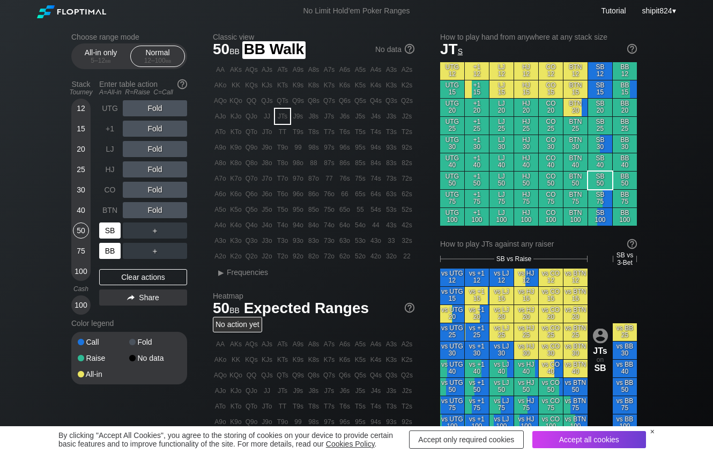  Describe the element at coordinates (624, 125) in the screenshot. I see `div: BB 25` at that location.